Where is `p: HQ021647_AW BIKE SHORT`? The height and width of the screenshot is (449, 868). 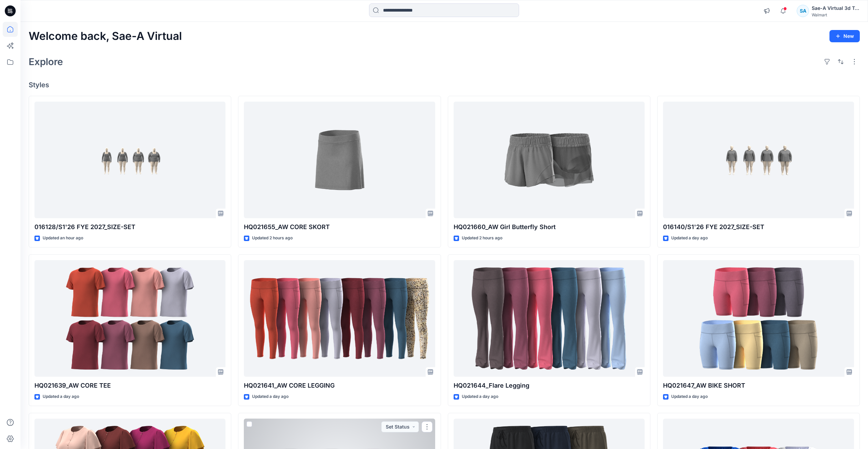 p: HQ021647_AW BIKE SHORT is located at coordinates (758, 386).